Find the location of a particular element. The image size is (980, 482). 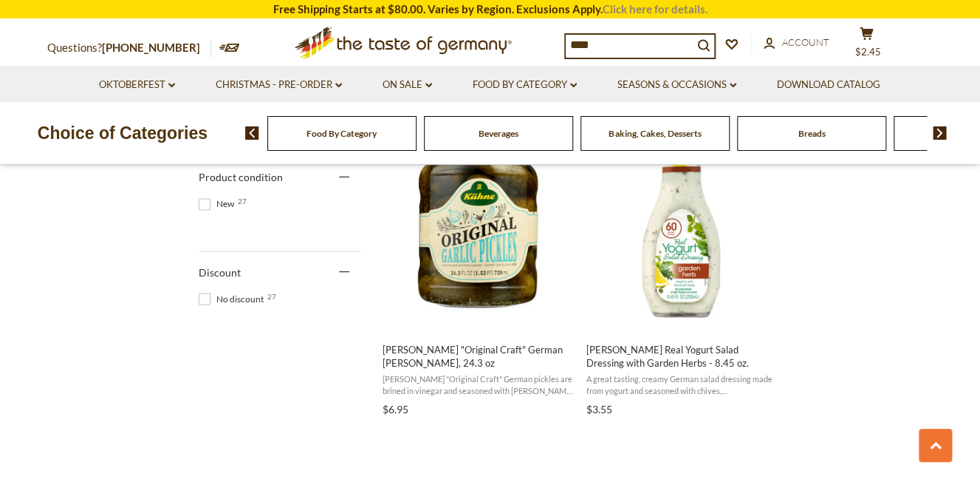

p: Questions? is located at coordinates (130, 48).